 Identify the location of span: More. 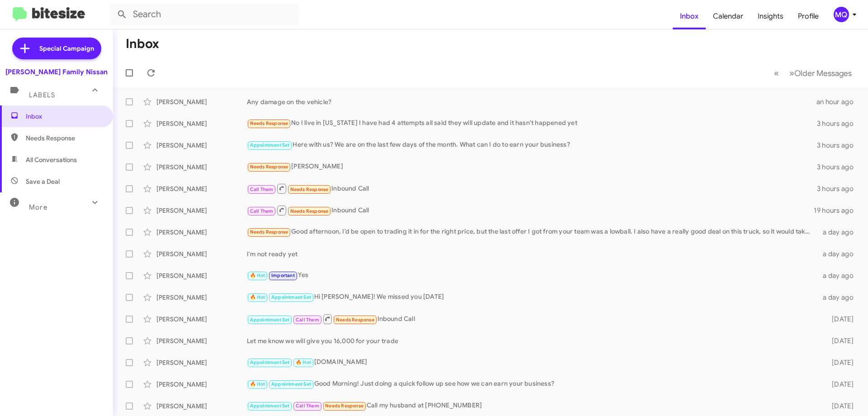
(38, 208).